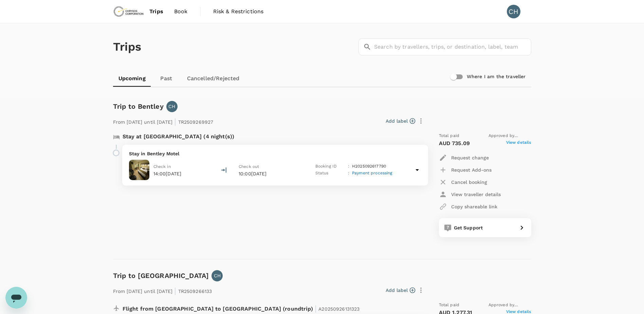  I want to click on input: Search by travellers, trips, or destination, label, team, so click(453, 47).